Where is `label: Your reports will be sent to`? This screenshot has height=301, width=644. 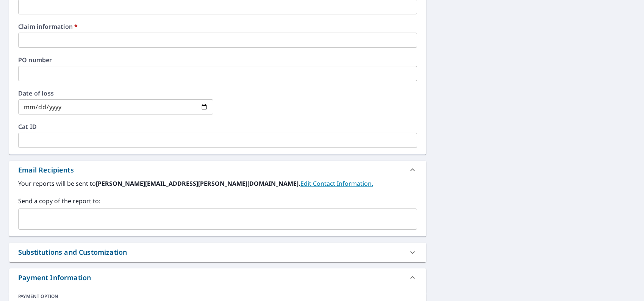
label: Your reports will be sent to is located at coordinates (218, 184).